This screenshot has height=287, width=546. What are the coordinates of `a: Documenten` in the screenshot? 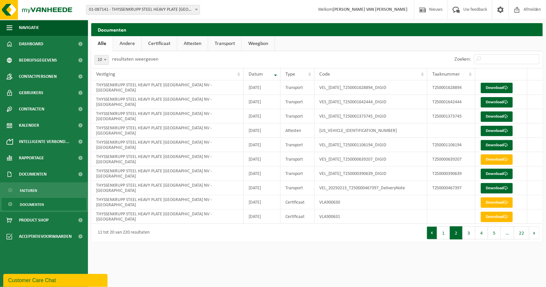 It's located at (44, 204).